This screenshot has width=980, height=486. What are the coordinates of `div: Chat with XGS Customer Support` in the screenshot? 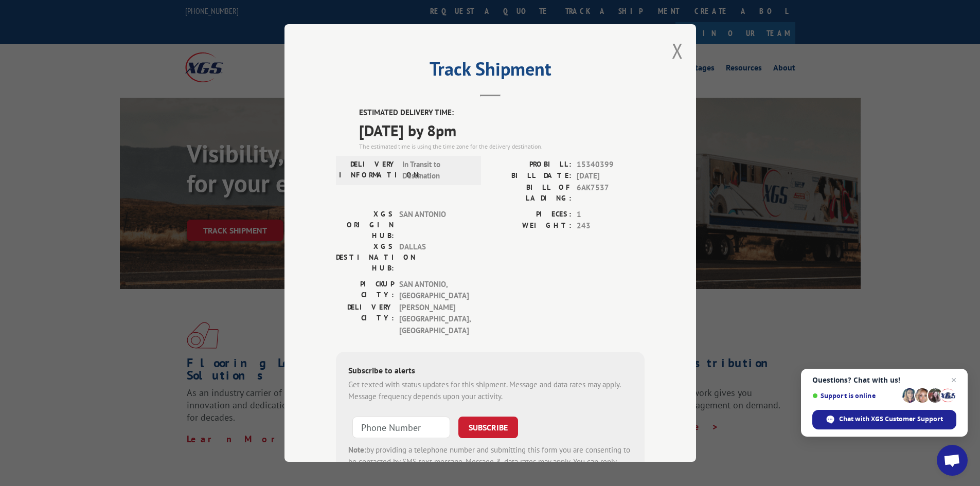 It's located at (884, 420).